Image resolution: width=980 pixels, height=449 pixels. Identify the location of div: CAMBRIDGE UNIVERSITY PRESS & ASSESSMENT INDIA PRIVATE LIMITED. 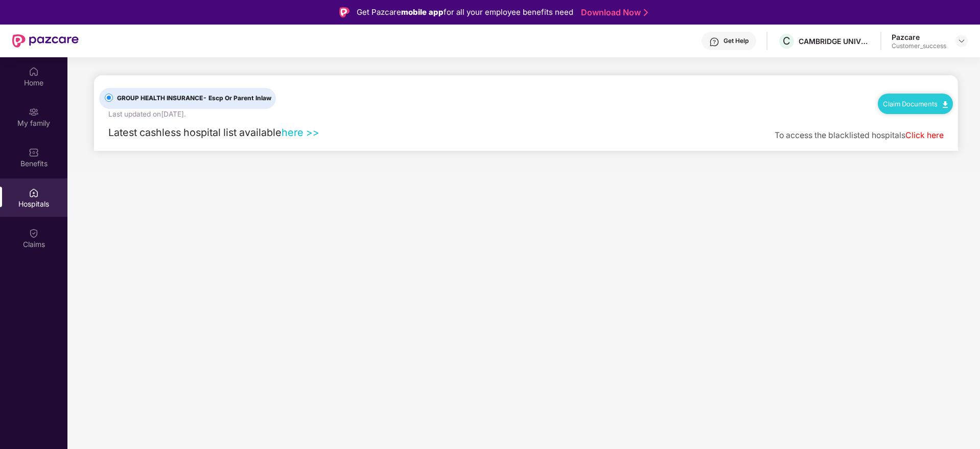
(834, 41).